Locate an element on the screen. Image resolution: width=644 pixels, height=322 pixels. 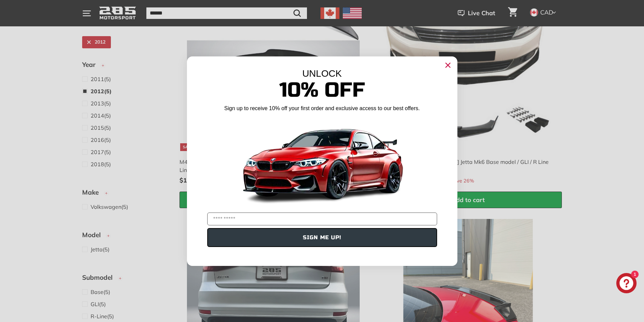
span: 10% Off is located at coordinates (322, 90).